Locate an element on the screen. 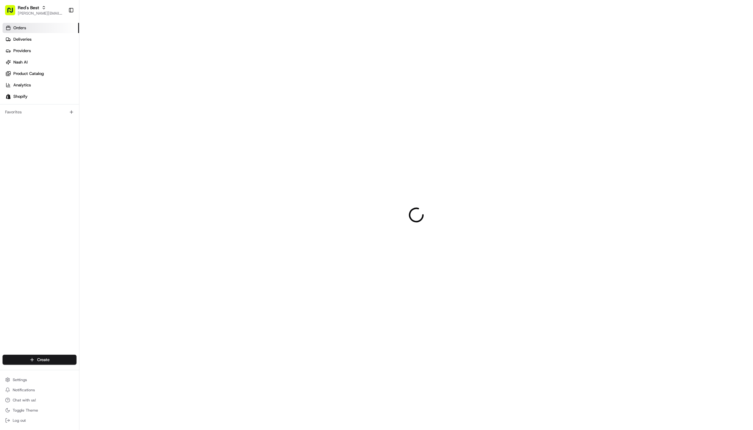 The image size is (753, 430). span: Deliveries is located at coordinates (22, 39).